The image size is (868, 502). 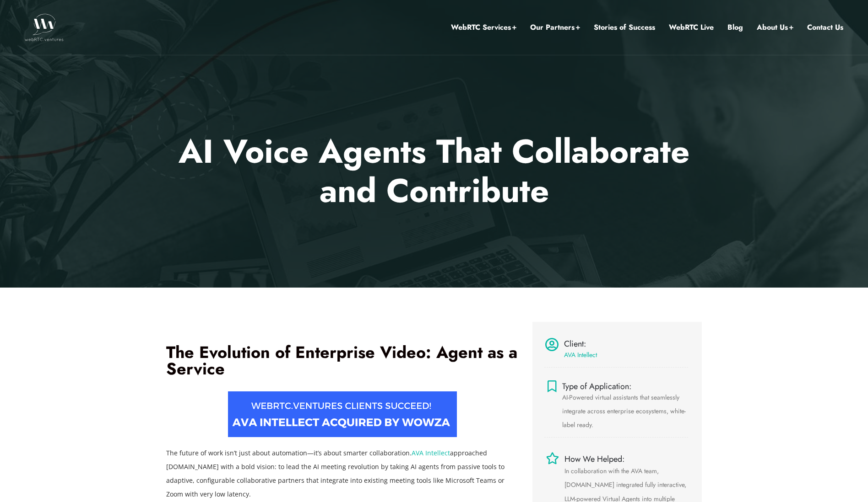 I want to click on a: Contact Us, so click(x=825, y=28).